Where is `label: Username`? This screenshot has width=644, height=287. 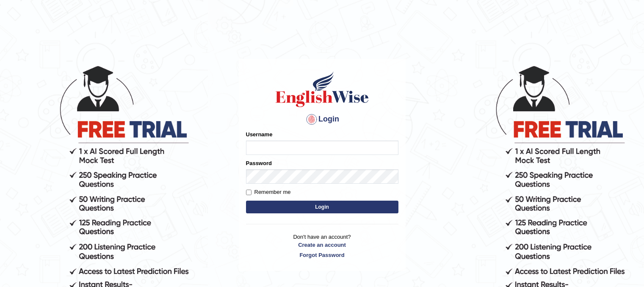
label: Username is located at coordinates (259, 134).